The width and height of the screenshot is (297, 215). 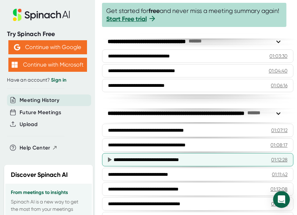 I want to click on div: Try Spinach Free, so click(x=48, y=34).